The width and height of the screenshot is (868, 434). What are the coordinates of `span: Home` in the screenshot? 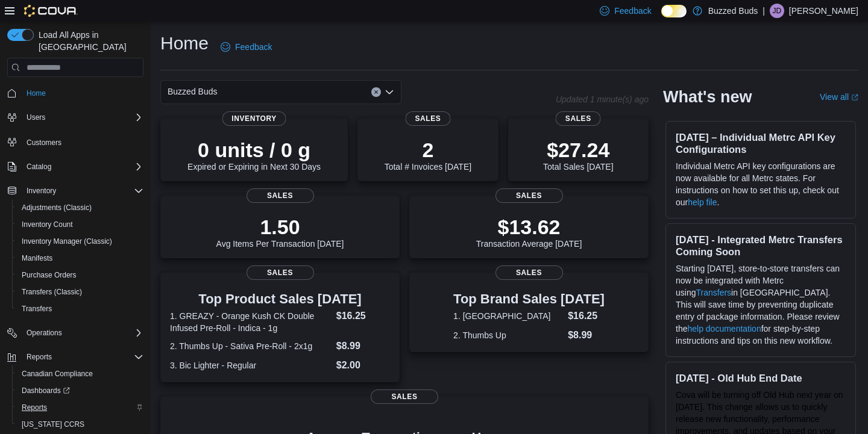 It's located at (36, 93).